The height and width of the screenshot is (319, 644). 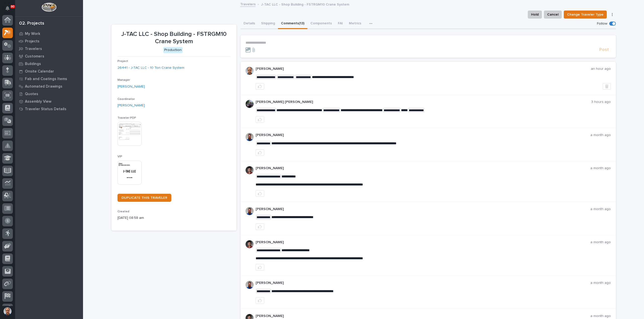 I want to click on a: Projects, so click(x=49, y=41).